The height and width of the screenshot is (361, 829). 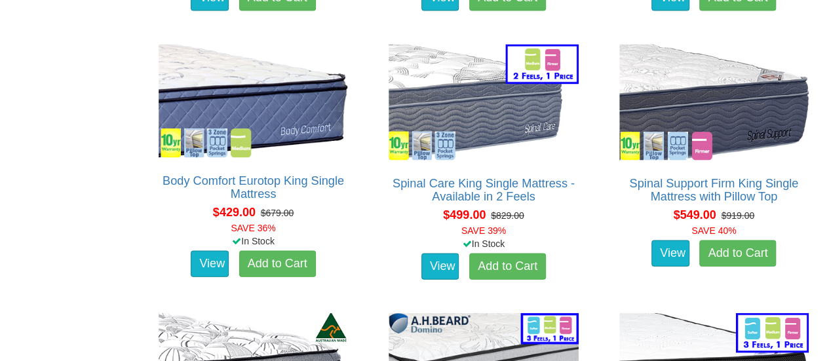 What do you see at coordinates (253, 102) in the screenshot?
I see `img: Body Comfort Eurotop King Single Mattress` at bounding box center [253, 102].